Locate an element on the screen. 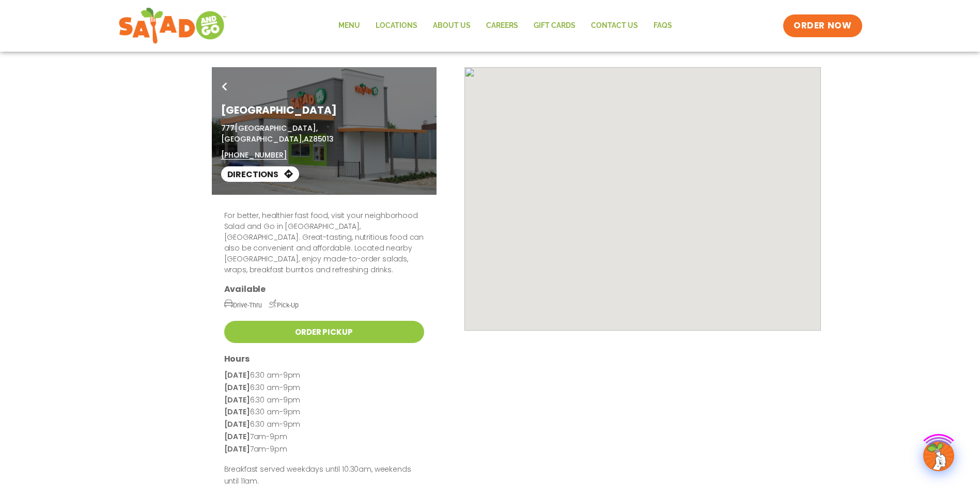 Image resolution: width=980 pixels, height=497 pixels. h3: Hours is located at coordinates (324, 358).